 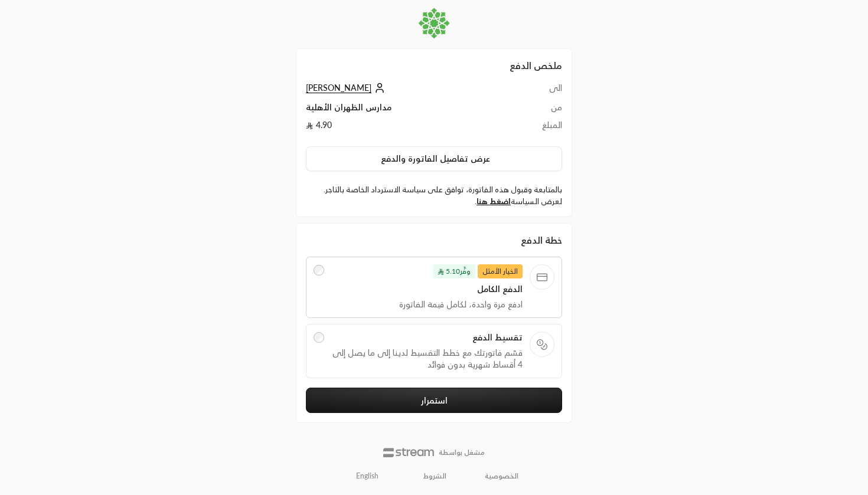 What do you see at coordinates (367, 476) in the screenshot?
I see `a: English` at bounding box center [367, 476].